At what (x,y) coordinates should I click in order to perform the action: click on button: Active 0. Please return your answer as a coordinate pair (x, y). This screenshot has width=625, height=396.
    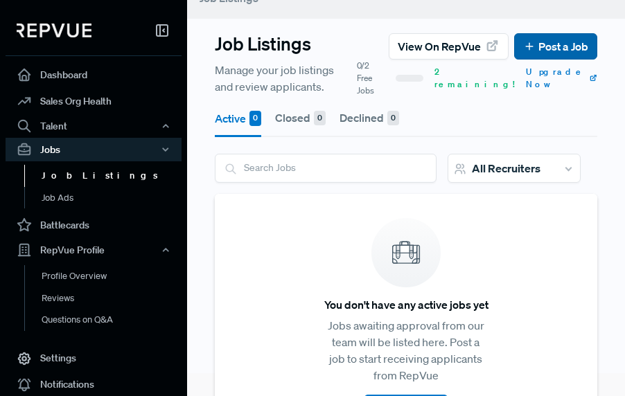
    Looking at the image, I should click on (238, 118).